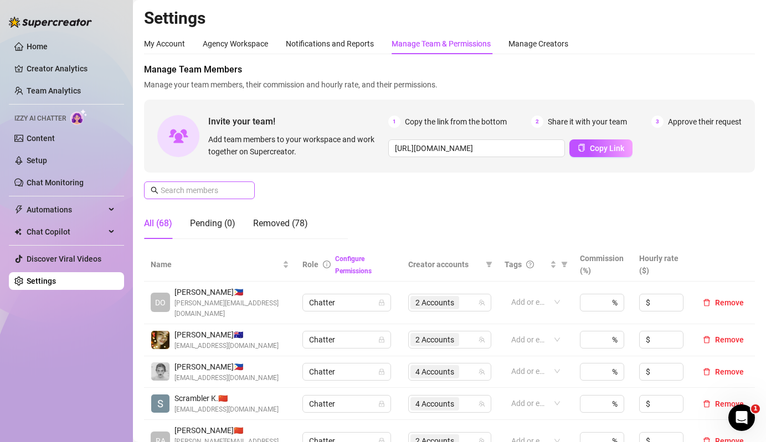 This screenshot has width=766, height=442. I want to click on span: Name, so click(215, 265).